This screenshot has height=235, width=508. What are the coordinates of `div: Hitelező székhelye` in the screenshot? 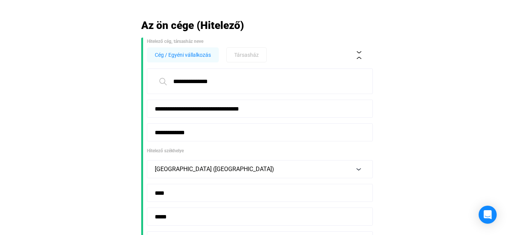 It's located at (257, 151).